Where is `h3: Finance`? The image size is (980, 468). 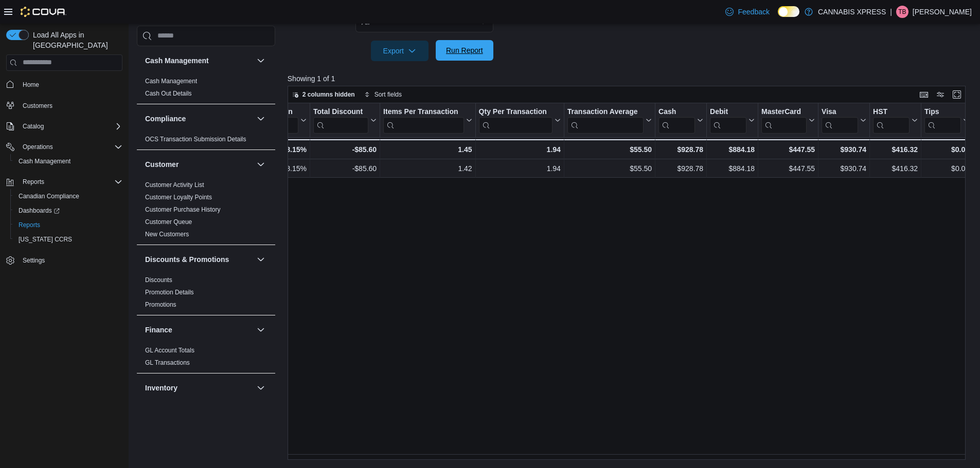
h3: Finance is located at coordinates (158, 330).